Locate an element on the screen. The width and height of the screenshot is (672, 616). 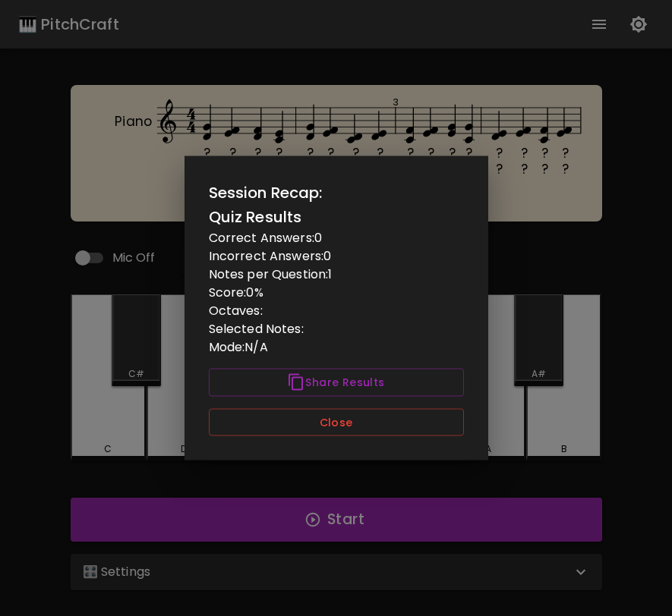
p: Mode: N/A is located at coordinates (336, 347).